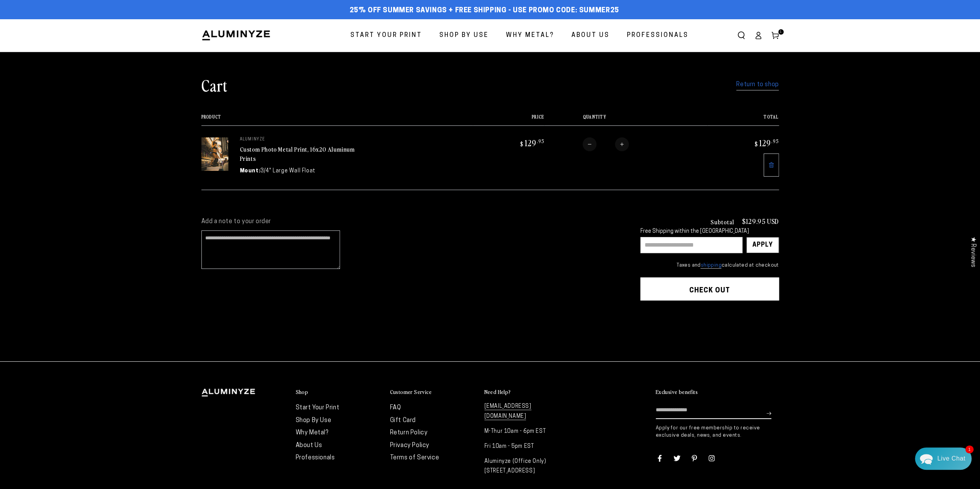  Describe the element at coordinates (409, 433) in the screenshot. I see `a: Return Policy` at that location.